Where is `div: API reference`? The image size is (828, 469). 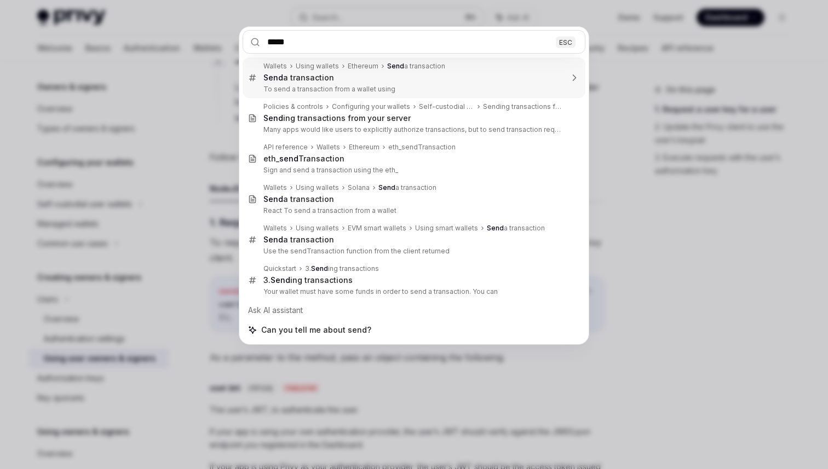 div: API reference is located at coordinates (285, 147).